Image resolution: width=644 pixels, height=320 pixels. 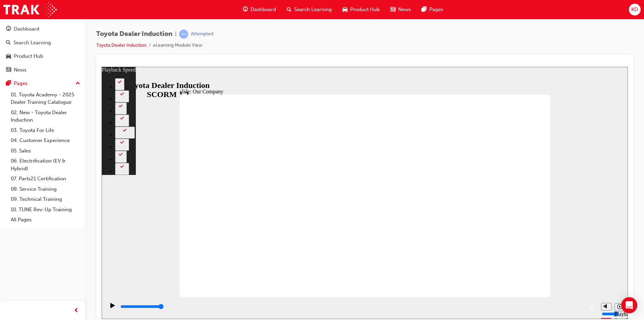 What do you see at coordinates (45, 179) in the screenshot?
I see `a: 07. Parts21 Certification` at bounding box center [45, 179].